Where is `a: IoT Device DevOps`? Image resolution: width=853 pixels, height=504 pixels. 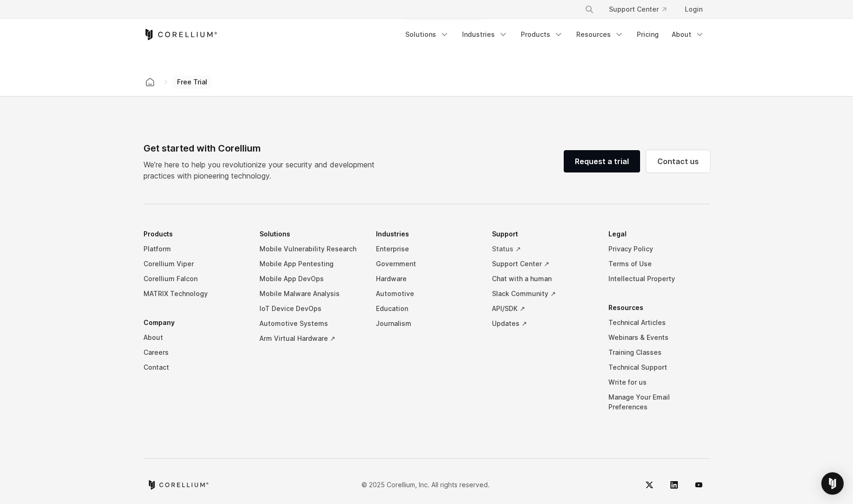 a: IoT Device DevOps is located at coordinates (310, 309).